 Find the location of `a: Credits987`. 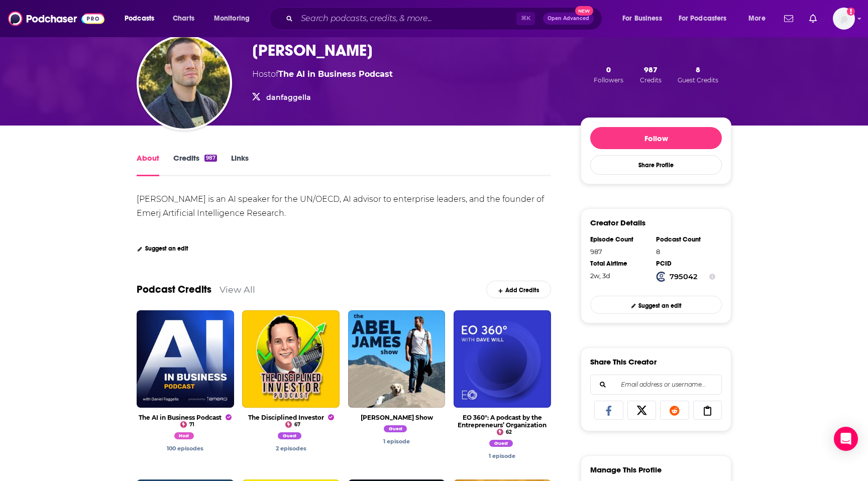

a: Credits987 is located at coordinates (195, 165).